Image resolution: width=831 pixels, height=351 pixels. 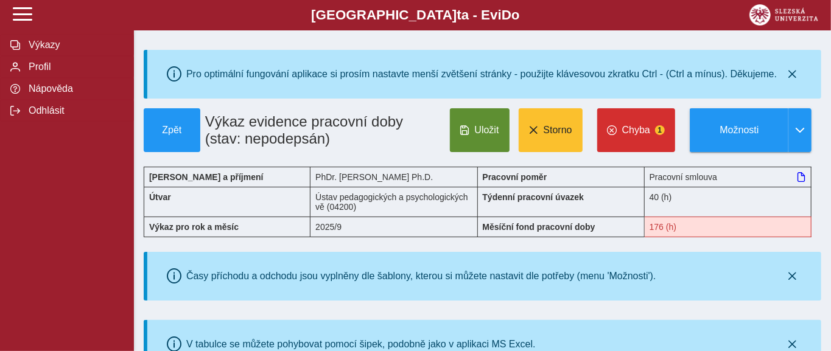 What do you see at coordinates (74, 89) in the screenshot?
I see `span: Nápověda` at bounding box center [74, 89].